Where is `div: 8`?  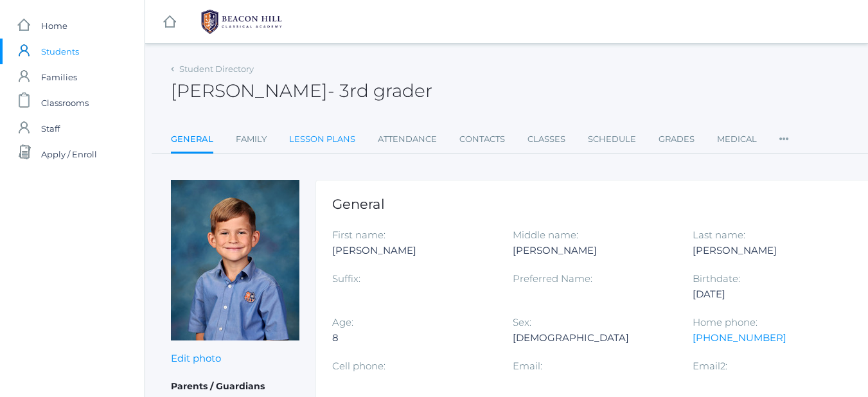 div: 8 is located at coordinates (412, 338).